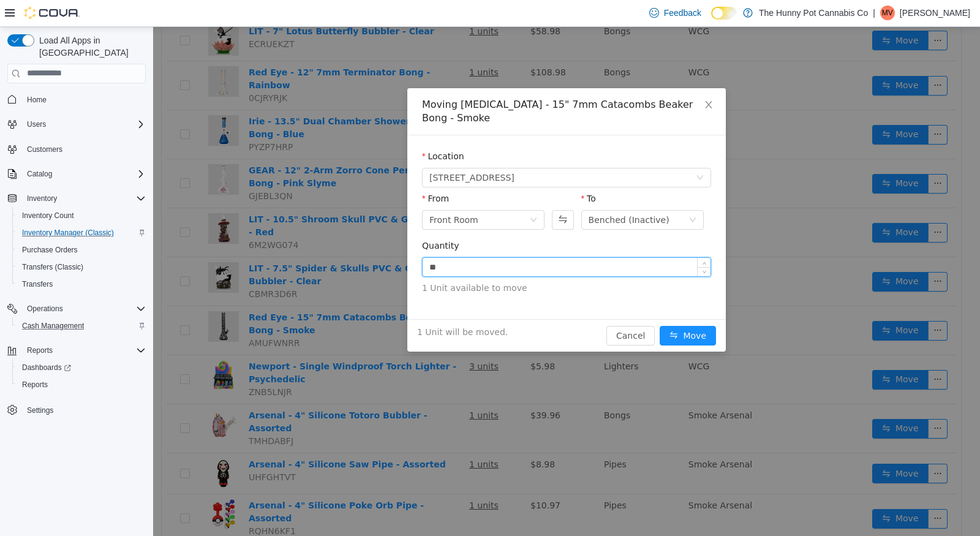 The height and width of the screenshot is (536, 980). I want to click on span: Dark Mode, so click(711, 19).